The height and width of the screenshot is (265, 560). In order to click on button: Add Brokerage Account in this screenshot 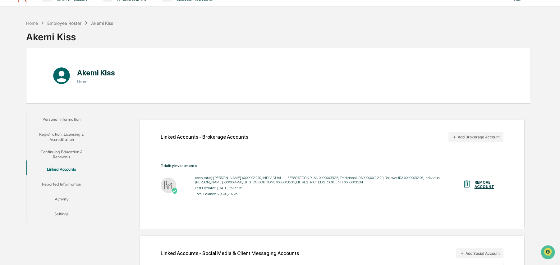, I will do `click(476, 137)`.